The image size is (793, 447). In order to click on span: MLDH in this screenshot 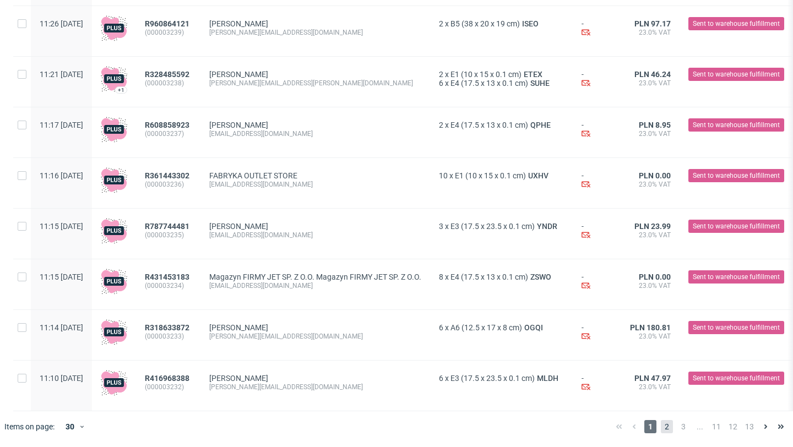, I will do `click(547, 378)`.